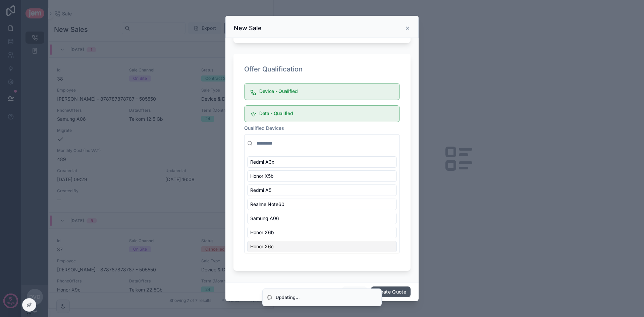  What do you see at coordinates (265, 218) in the screenshot?
I see `span: Samung A06` at bounding box center [265, 218].